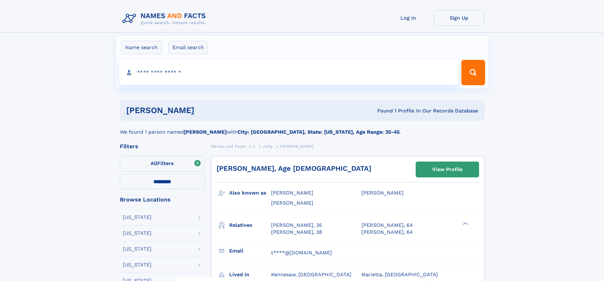 This screenshot has width=604, height=281. I want to click on label: Email search, so click(188, 48).